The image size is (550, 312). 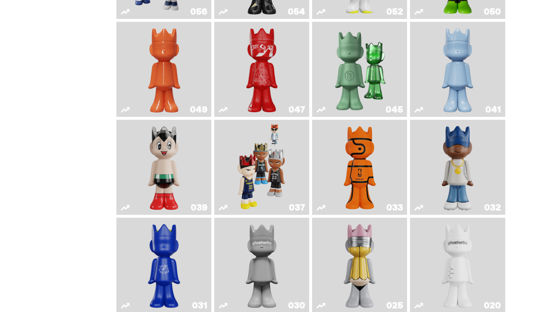 I want to click on div: 037, so click(x=297, y=207).